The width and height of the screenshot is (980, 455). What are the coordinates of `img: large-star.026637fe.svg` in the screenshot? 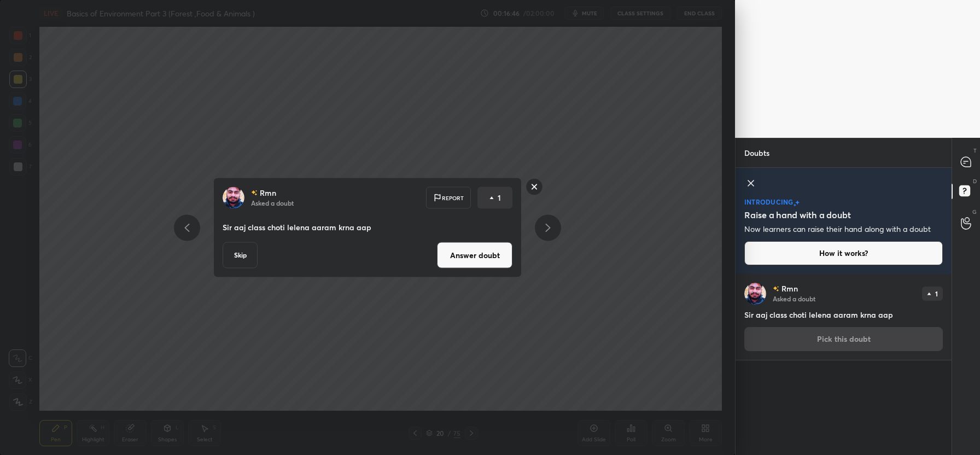 It's located at (797, 203).